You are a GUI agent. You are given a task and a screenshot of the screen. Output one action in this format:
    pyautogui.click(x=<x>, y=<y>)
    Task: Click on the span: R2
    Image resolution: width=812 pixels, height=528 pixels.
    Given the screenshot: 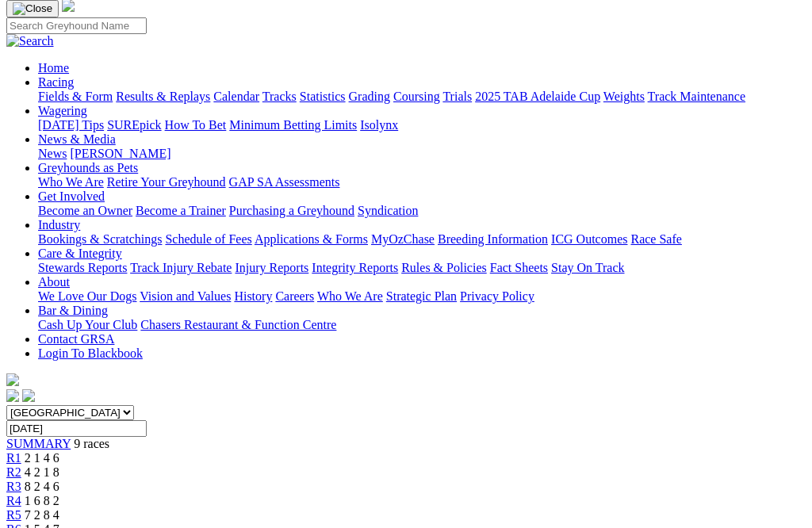 What is the action you would take?
    pyautogui.click(x=14, y=471)
    